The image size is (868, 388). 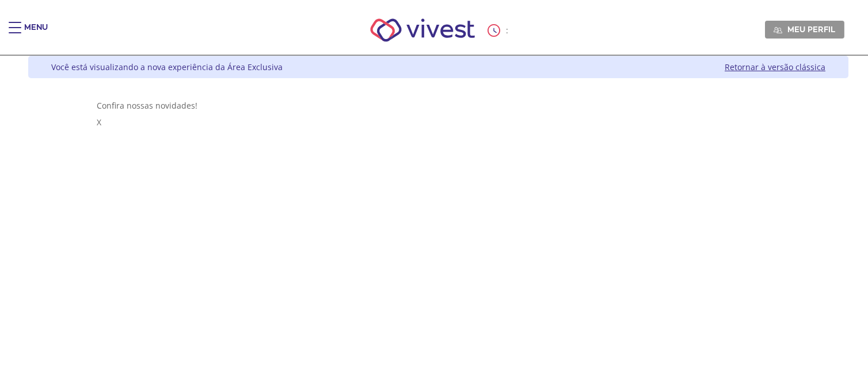 What do you see at coordinates (777, 30) in the screenshot?
I see `img: Meu perfil` at bounding box center [777, 30].